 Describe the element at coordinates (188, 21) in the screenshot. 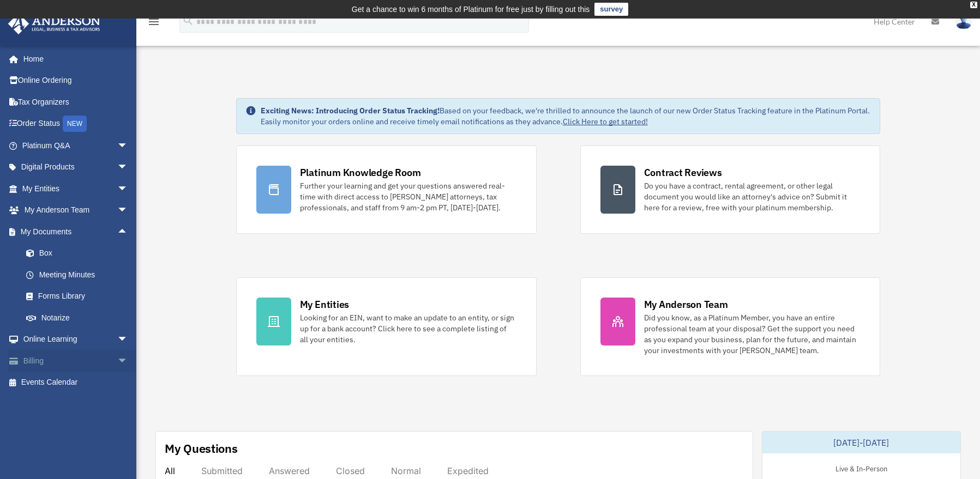

I see `i: search` at that location.